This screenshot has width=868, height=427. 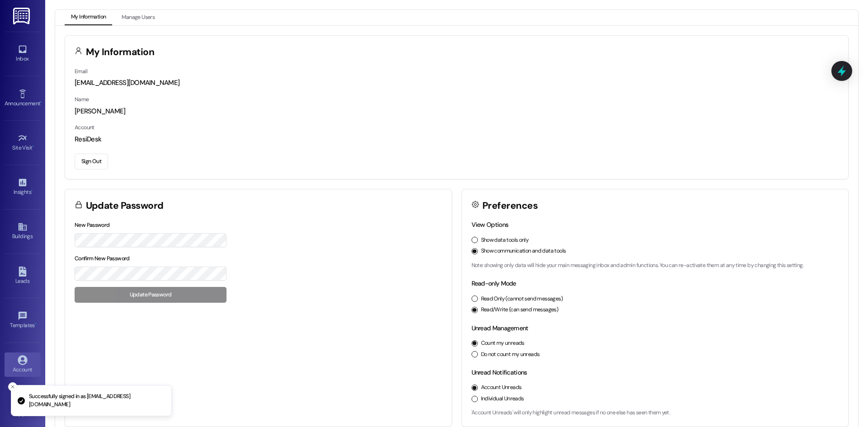 What do you see at coordinates (655, 266) in the screenshot?
I see `p: Note: showing only data will hide your main messaging inbox and admin functions. You can re-activ...` at bounding box center [655, 266].